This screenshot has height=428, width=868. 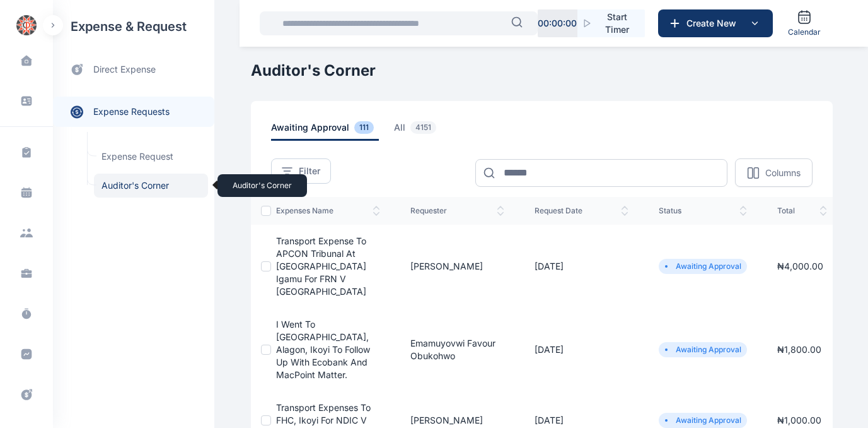 I want to click on a: awaiting approval111, so click(x=332, y=131).